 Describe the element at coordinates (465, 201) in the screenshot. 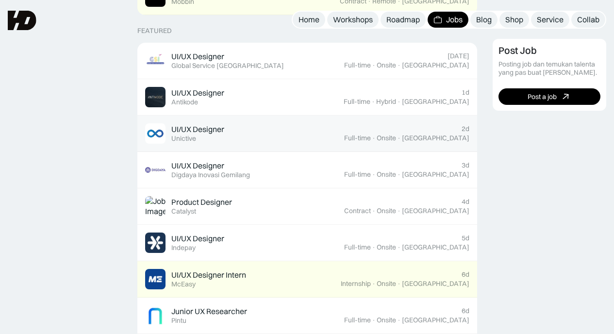

I see `div: 4d` at that location.